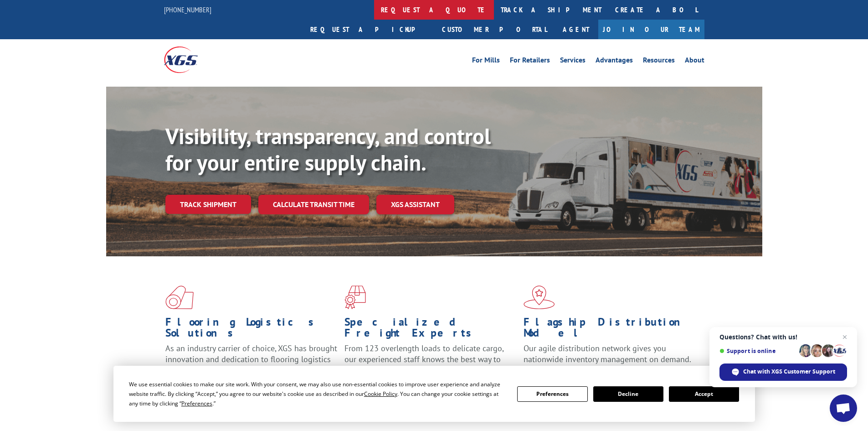  What do you see at coordinates (431, 363) in the screenshot?
I see `p: From 123 overlength loads to delicate cargo, our experienced staff knows the best way to move you...` at bounding box center [431, 363].